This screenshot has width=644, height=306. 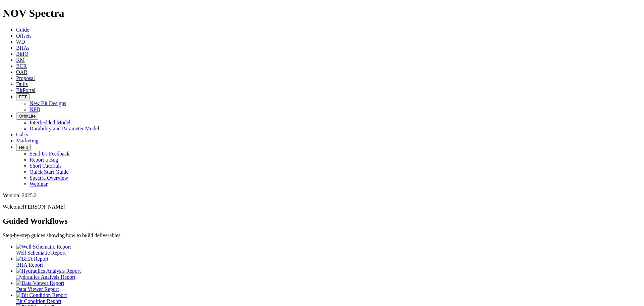 I want to click on a: Marketing, so click(x=27, y=140).